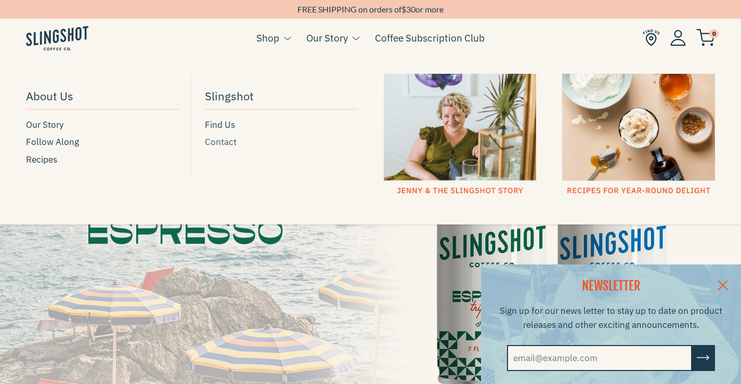 This screenshot has width=741, height=384. Describe the element at coordinates (102, 142) in the screenshot. I see `a: Follow Along` at that location.